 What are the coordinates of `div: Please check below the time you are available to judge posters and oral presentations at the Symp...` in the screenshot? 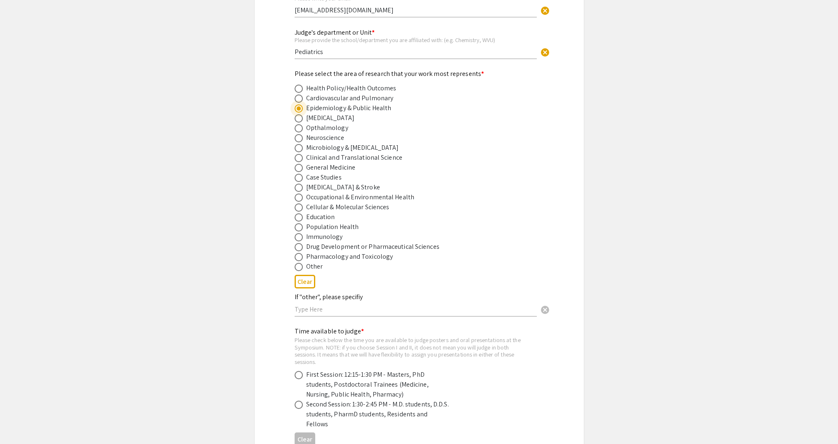 It's located at (413, 351).